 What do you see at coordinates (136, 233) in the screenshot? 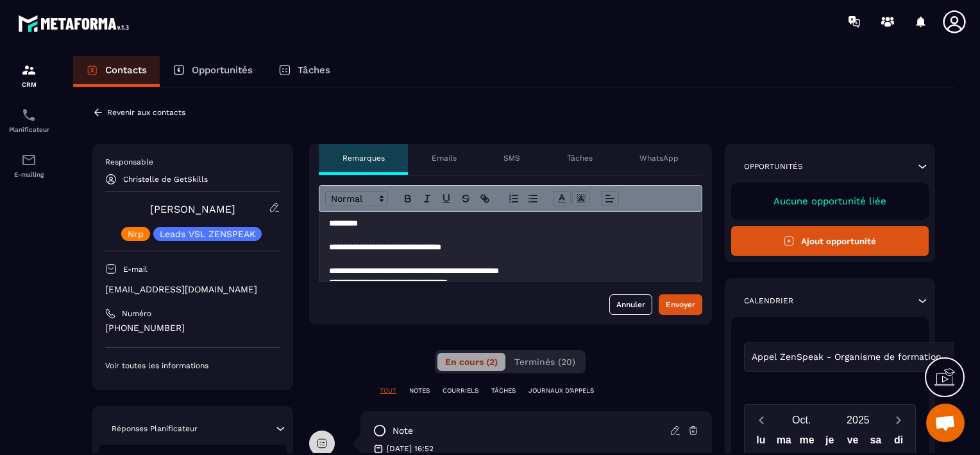
I see `p: Nrp` at bounding box center [136, 233].